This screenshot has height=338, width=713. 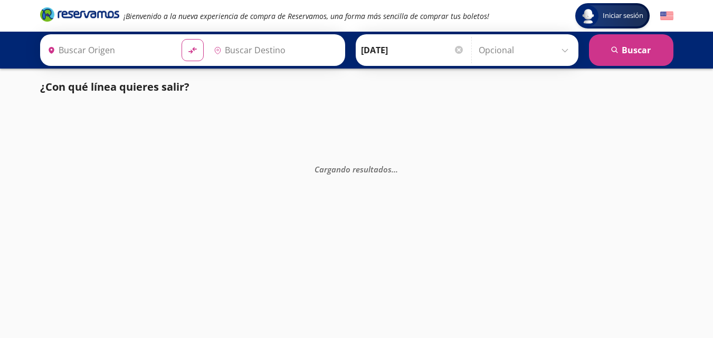 I want to click on input: Opcional, so click(x=526, y=50).